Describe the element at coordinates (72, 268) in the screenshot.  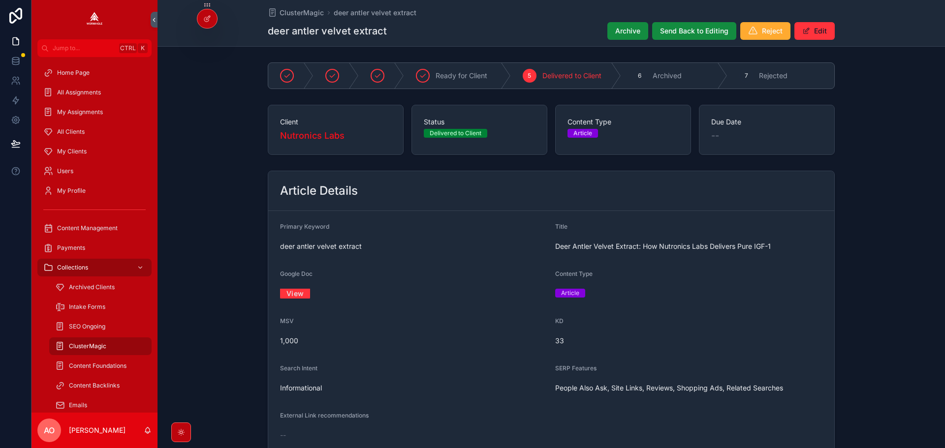
I see `span: Collections` at that location.